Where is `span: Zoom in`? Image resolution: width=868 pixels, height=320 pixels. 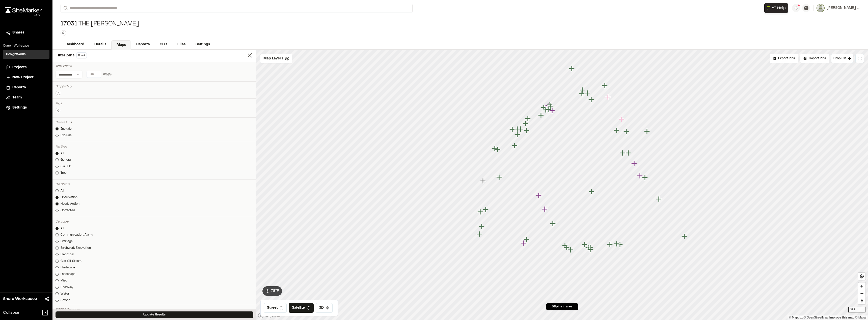 span: Zoom in is located at coordinates (861, 286).